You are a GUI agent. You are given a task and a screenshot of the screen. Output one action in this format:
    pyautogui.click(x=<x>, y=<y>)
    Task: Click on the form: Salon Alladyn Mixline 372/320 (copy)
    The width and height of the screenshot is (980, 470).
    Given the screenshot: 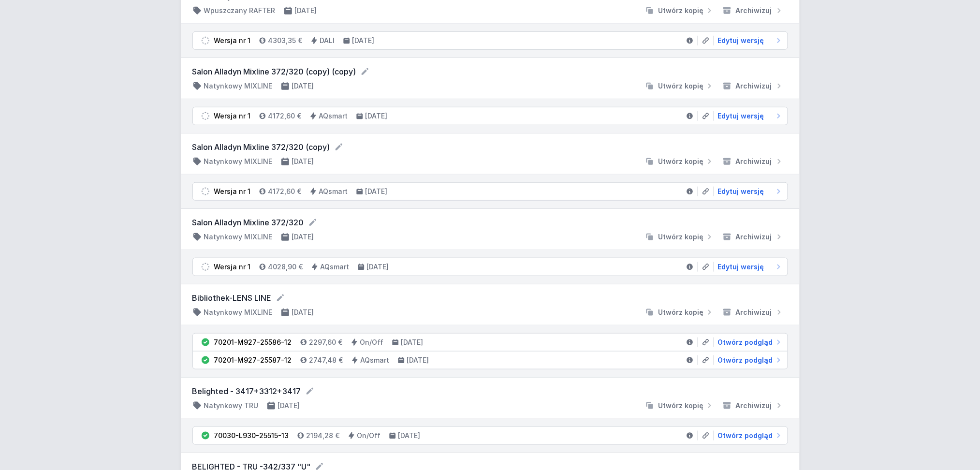 What is the action you would take?
    pyautogui.click(x=490, y=147)
    